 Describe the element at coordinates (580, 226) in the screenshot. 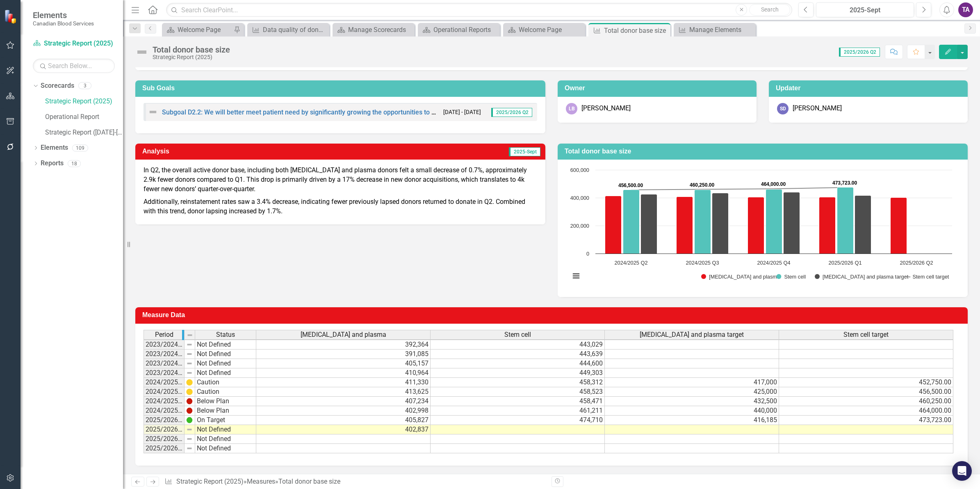

I see `text: 200,000` at that location.